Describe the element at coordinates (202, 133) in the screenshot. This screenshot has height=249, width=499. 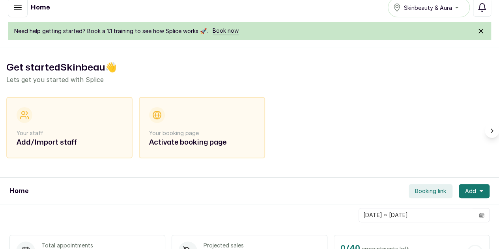
I see `p: Your booking page` at that location.